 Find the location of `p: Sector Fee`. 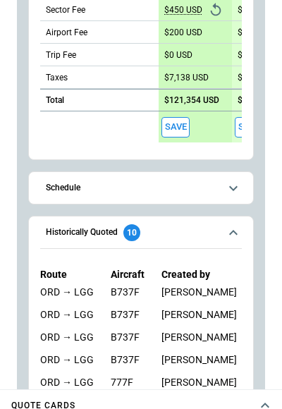

p: Sector Fee is located at coordinates (66, 10).